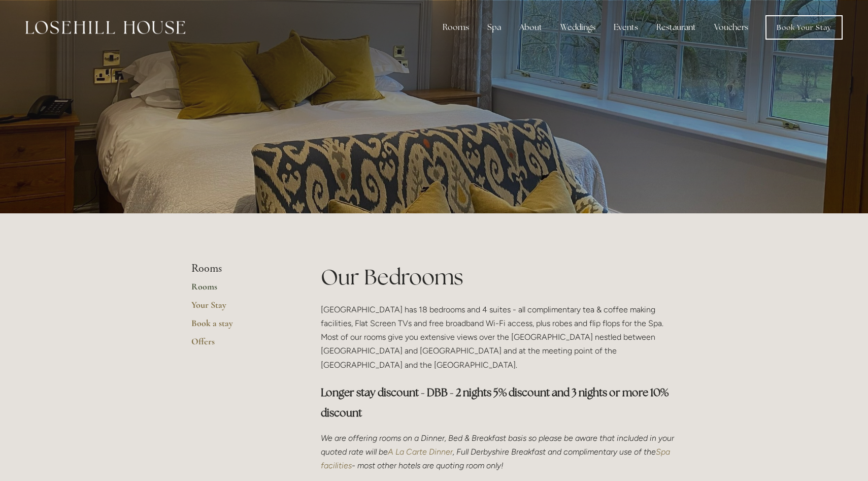 This screenshot has height=481, width=868. What do you see at coordinates (240, 344) in the screenshot?
I see `a: Offers` at bounding box center [240, 344].